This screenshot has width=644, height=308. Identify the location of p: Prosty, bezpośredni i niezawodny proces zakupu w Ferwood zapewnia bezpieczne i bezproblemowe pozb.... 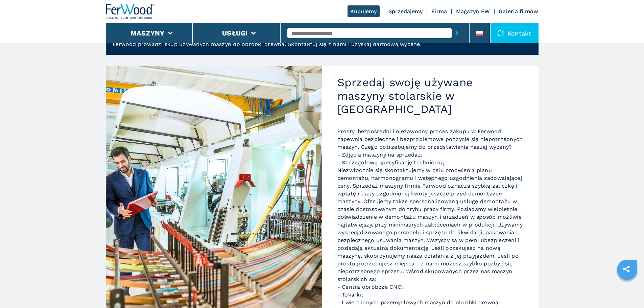
(431, 217).